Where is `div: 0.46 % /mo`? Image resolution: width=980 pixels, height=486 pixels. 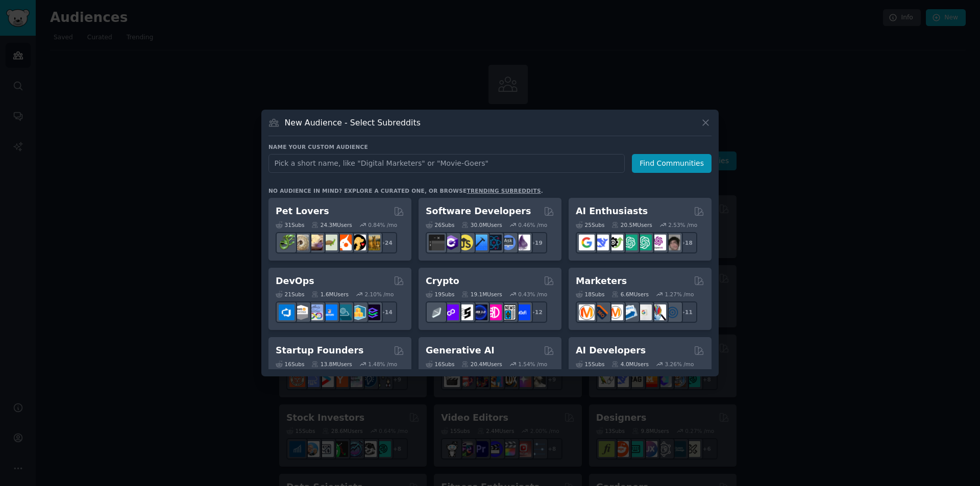 div: 0.46 % /mo is located at coordinates (532, 225).